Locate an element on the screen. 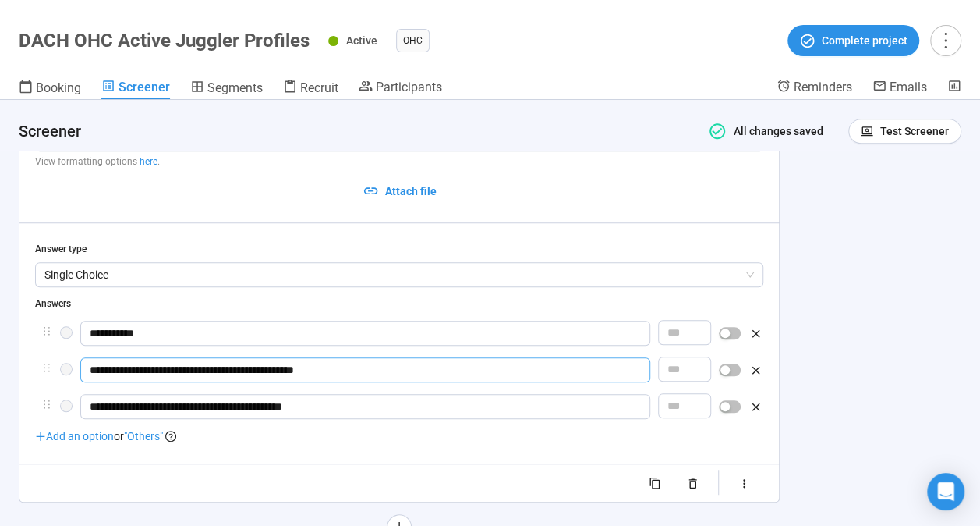 The height and width of the screenshot is (526, 980). h1: DACH OHC Active Juggler Profiles is located at coordinates (164, 41).